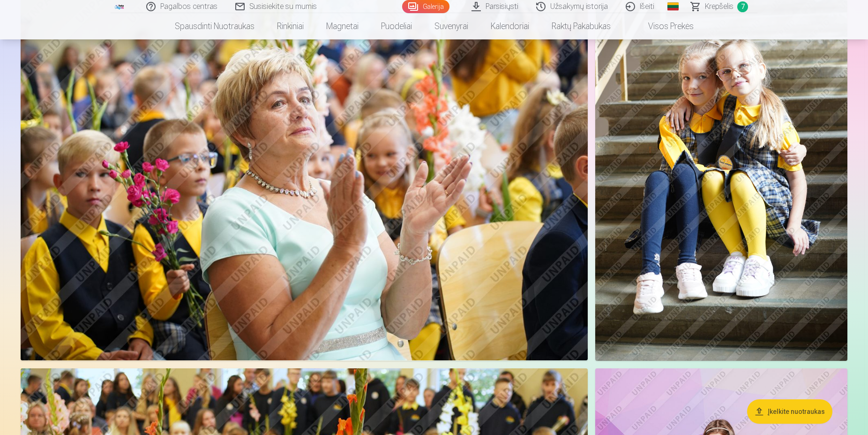 Image resolution: width=868 pixels, height=435 pixels. Describe the element at coordinates (451, 26) in the screenshot. I see `a: Suvenyrai` at that location.